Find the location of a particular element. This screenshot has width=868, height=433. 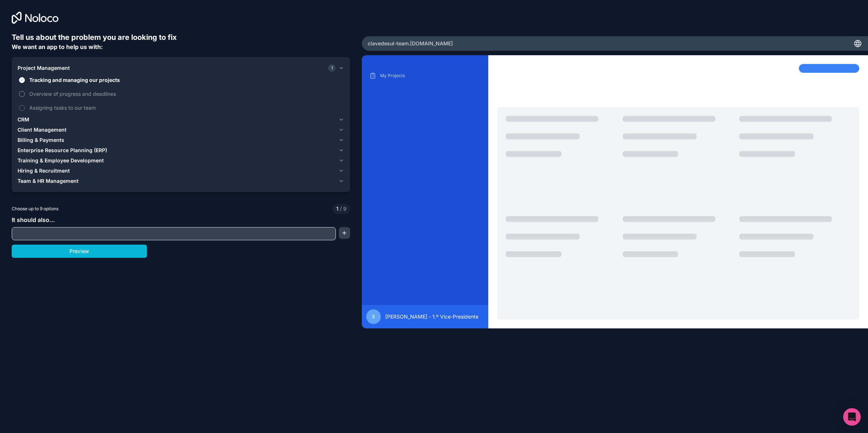

button: Tracking and managing our projects is located at coordinates (22, 80).